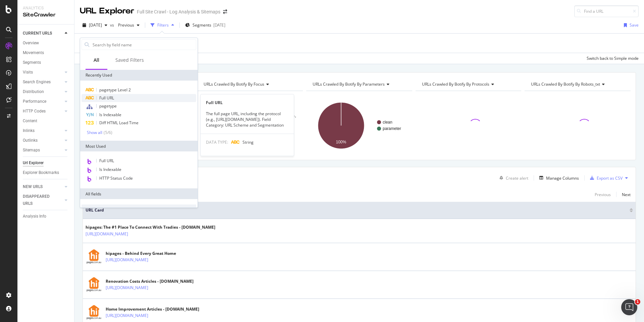  What do you see at coordinates (566, 84) in the screenshot?
I see `span: URLs Crawled By Botify By robots_txt` at bounding box center [566, 84].